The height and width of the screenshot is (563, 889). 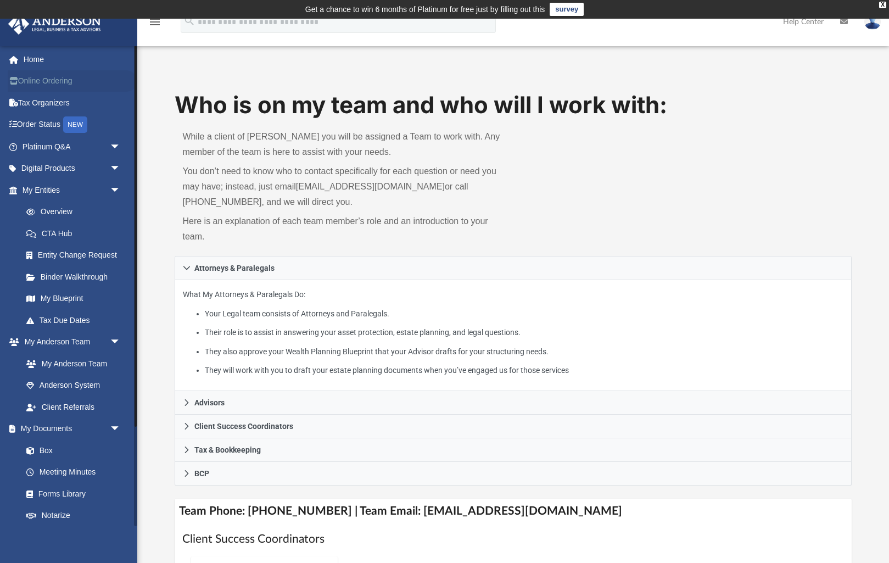 I want to click on a: Entity Change Request, so click(x=76, y=255).